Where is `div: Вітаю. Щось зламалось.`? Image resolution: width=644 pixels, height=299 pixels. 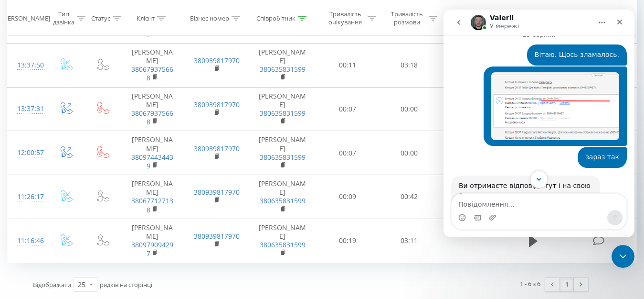
div: Вітаю. Щось зламалось. is located at coordinates (133, 46).